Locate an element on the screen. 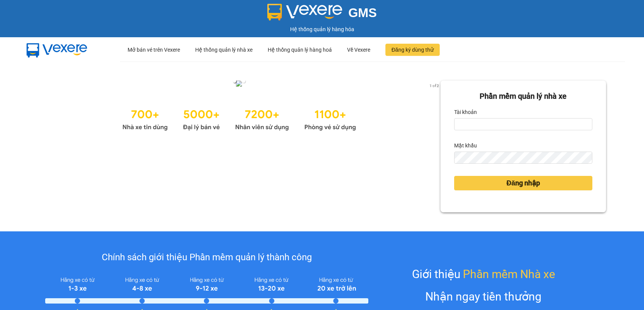  div: Nhận ngay tiền thưởng is located at coordinates (483, 296).